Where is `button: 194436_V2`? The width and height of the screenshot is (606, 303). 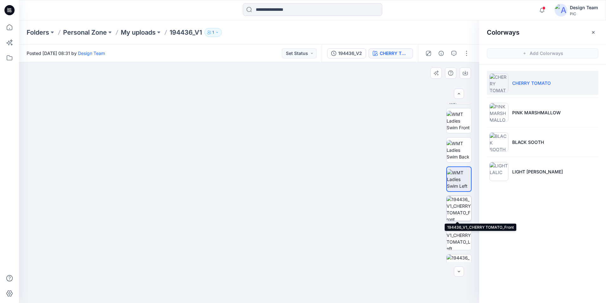
button: 194436_V2 is located at coordinates (347, 53).